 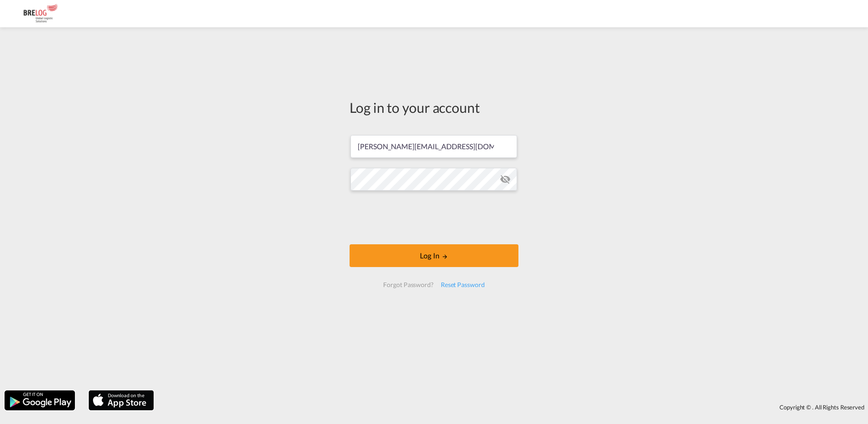 What do you see at coordinates (409, 285) in the screenshot?
I see `div: Forgot Password?` at bounding box center [409, 285].